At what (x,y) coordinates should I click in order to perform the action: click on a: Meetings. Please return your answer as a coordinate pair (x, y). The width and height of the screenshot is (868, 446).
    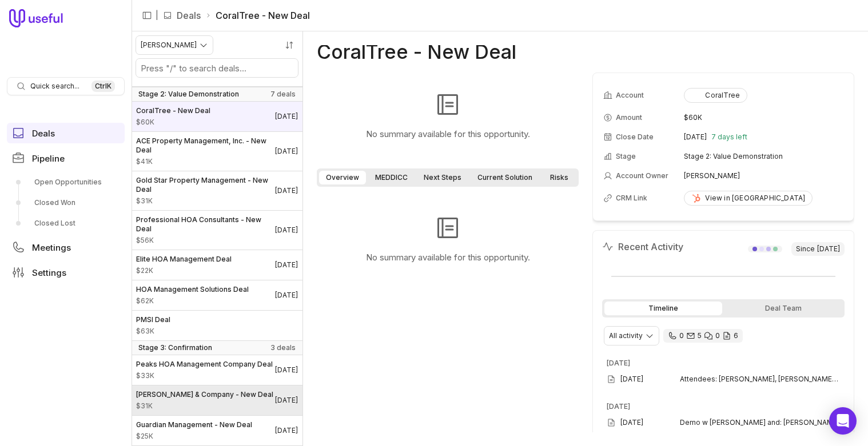
    Looking at the image, I should click on (66, 247).